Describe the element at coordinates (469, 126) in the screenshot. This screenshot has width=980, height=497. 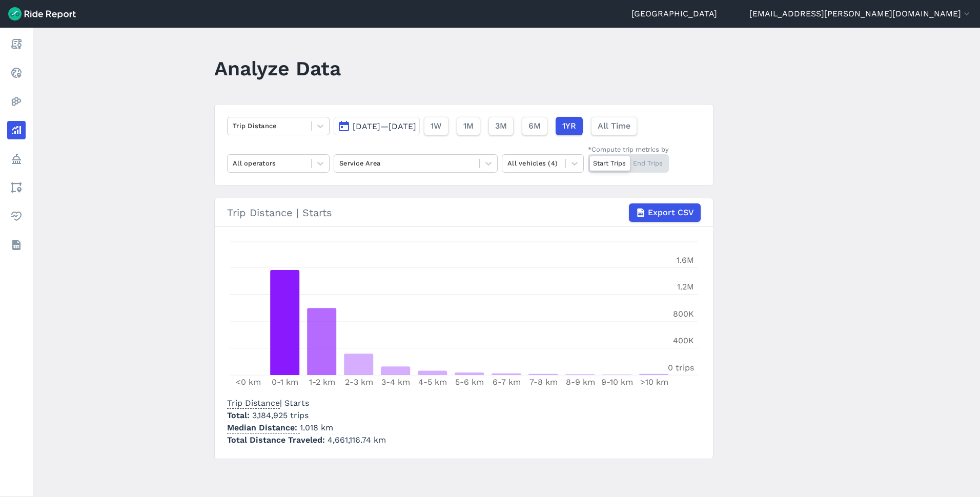
I see `span: 1M` at that location.